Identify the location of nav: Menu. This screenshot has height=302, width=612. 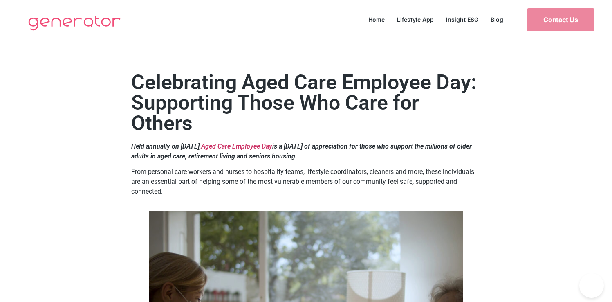
(436, 19).